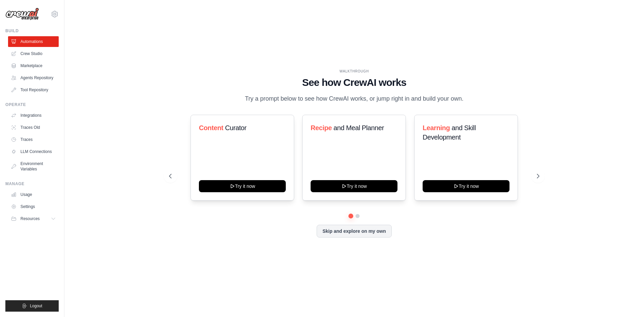 Image resolution: width=644 pixels, height=317 pixels. Describe the element at coordinates (211, 128) in the screenshot. I see `span: Content` at that location.